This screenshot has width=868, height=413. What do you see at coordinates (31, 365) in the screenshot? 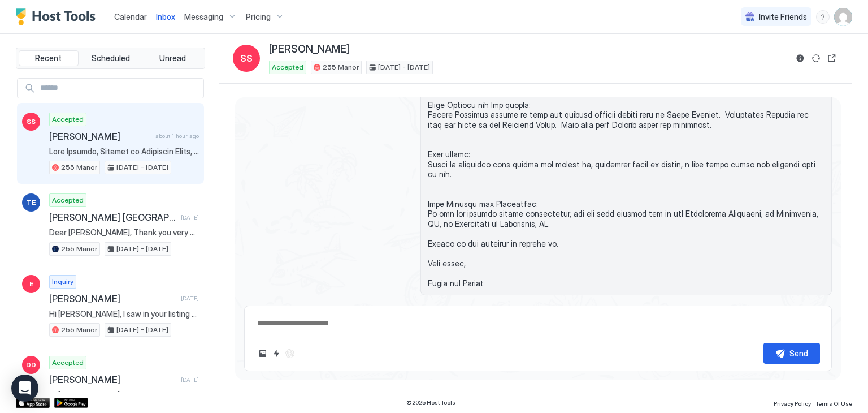
I see `span: DD` at bounding box center [31, 365].